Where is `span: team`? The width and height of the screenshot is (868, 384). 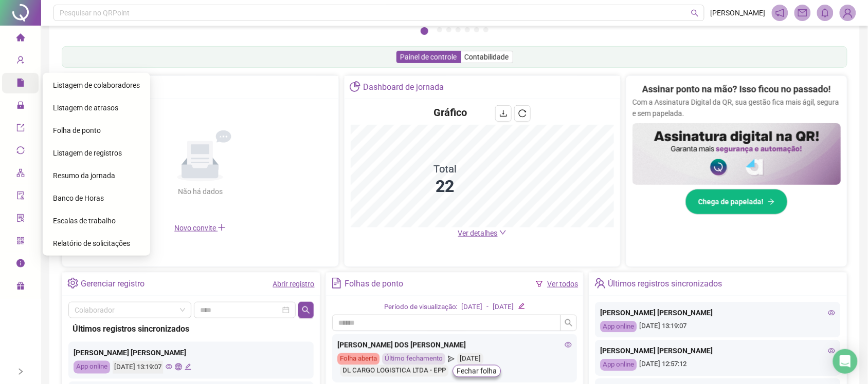 span: team is located at coordinates (599, 283).